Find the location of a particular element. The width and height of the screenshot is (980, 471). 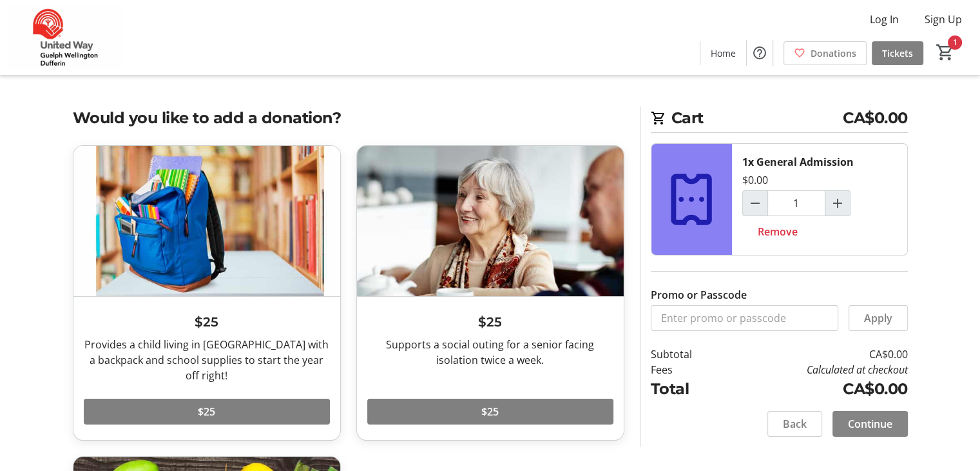

span: Sign Up is located at coordinates (943, 19).